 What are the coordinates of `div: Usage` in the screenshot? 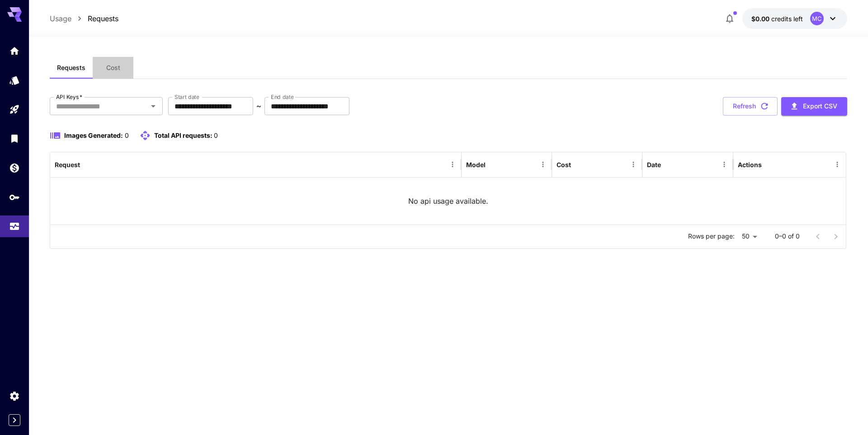 It's located at (14, 223).